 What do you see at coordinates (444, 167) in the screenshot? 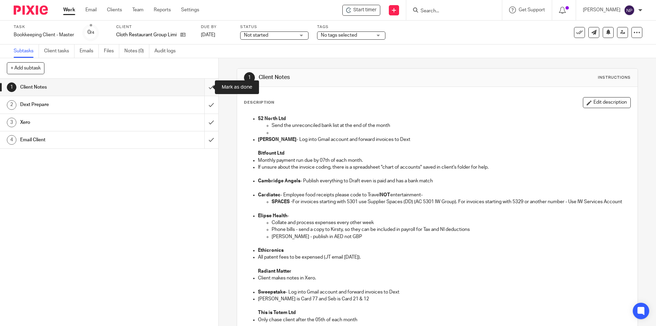
I see `p: If unsure about the invoice coding, there is a spreadsheet "chart of accounts" saved in client's ...` at bounding box center [444, 167].